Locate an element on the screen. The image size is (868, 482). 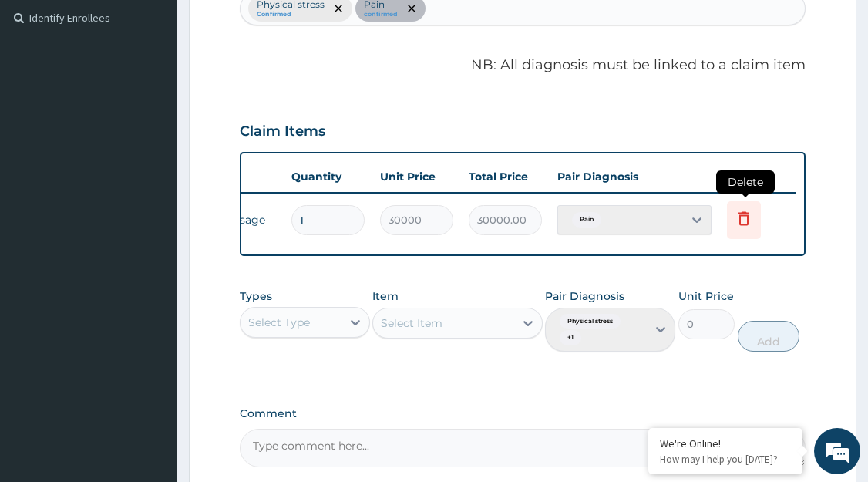
div: We're Online! is located at coordinates (725, 443).